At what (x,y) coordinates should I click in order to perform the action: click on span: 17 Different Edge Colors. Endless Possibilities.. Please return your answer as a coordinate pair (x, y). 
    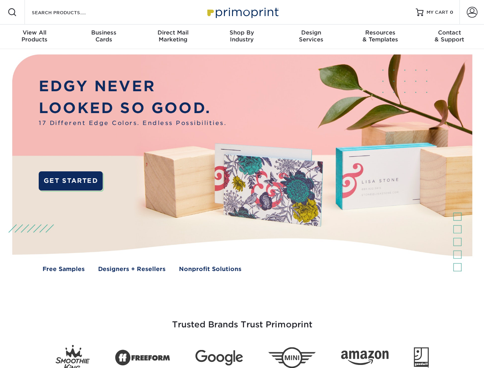
    Looking at the image, I should click on (133, 123).